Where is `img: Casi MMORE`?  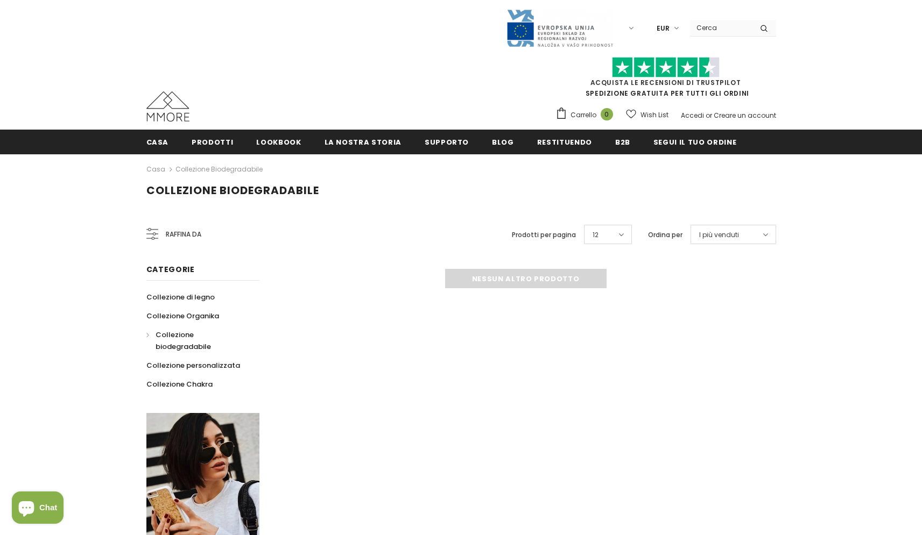
img: Casi MMORE is located at coordinates (168, 107).